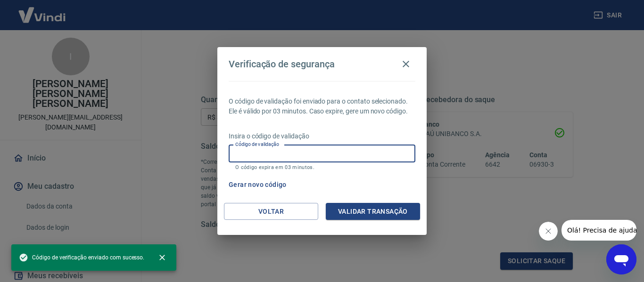 This screenshot has width=644, height=282. I want to click on label: Código de validação, so click(257, 144).